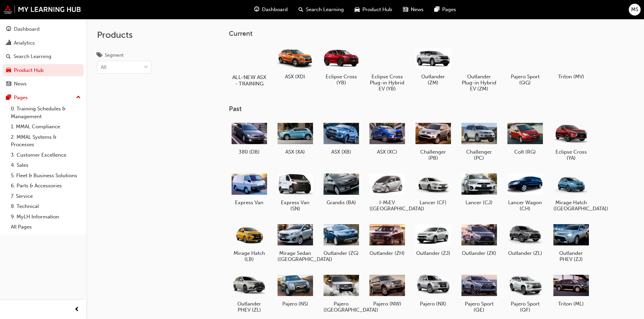 Image resolution: width=644 pixels, height=319 pixels. What do you see at coordinates (295, 152) in the screenshot?
I see `h5: ASX (XA)` at bounding box center [295, 152].